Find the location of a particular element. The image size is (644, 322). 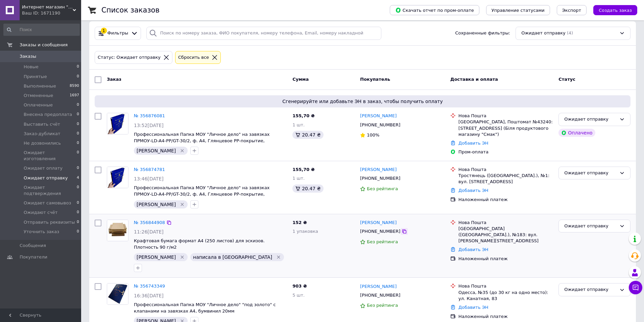

span: Заказ is located at coordinates (114, 79).